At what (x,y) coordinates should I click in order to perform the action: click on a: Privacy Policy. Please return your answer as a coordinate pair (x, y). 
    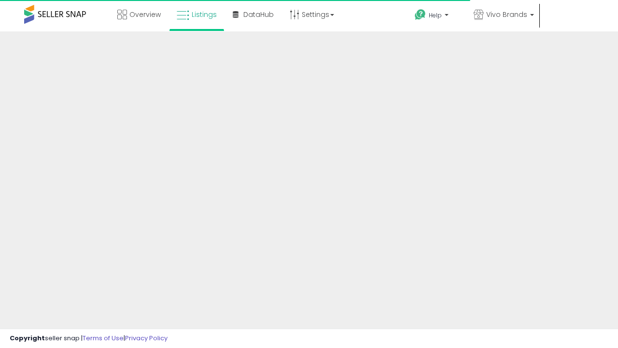
    Looking at the image, I should click on (146, 338).